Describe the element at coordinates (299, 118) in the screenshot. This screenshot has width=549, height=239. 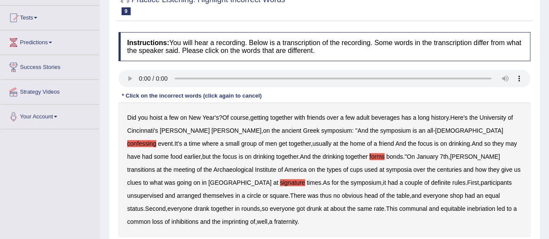
I see `b: with` at that location.